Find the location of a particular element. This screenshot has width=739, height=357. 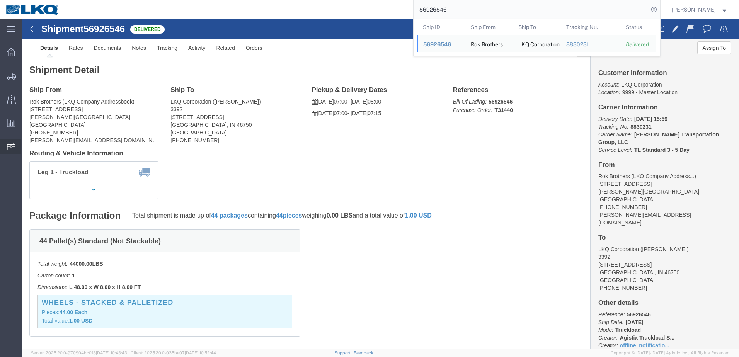

table: Search Results is located at coordinates (539, 37).